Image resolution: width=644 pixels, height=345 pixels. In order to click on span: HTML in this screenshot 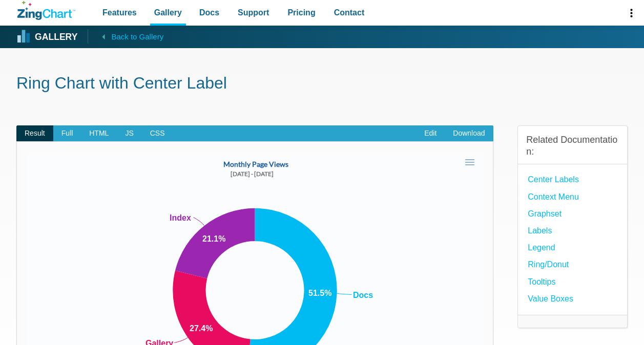, I will do `click(99, 134)`.